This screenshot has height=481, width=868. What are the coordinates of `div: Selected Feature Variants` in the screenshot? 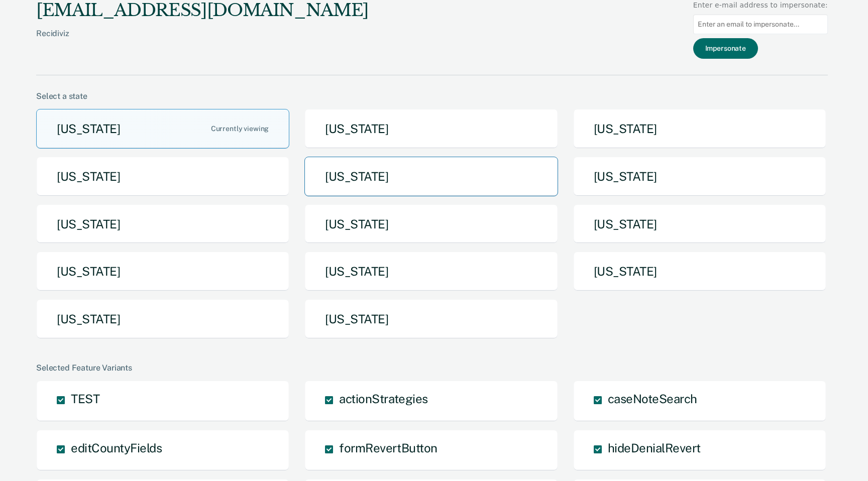 It's located at (432, 367).